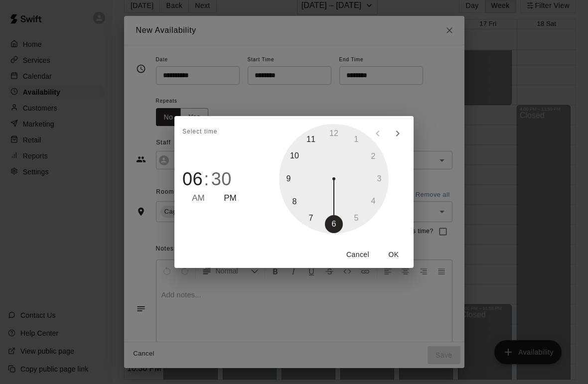  Describe the element at coordinates (193, 179) in the screenshot. I see `button: 06` at that location.